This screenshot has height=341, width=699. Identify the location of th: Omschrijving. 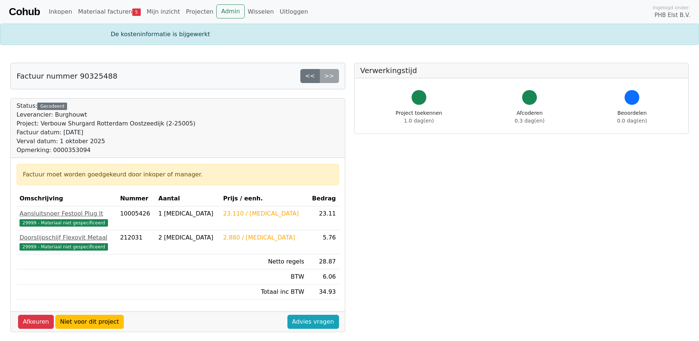
(67, 198).